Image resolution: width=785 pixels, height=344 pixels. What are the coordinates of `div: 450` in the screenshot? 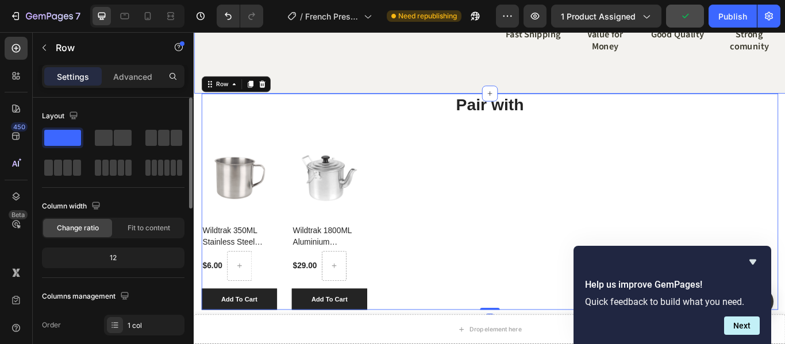 It's located at (19, 127).